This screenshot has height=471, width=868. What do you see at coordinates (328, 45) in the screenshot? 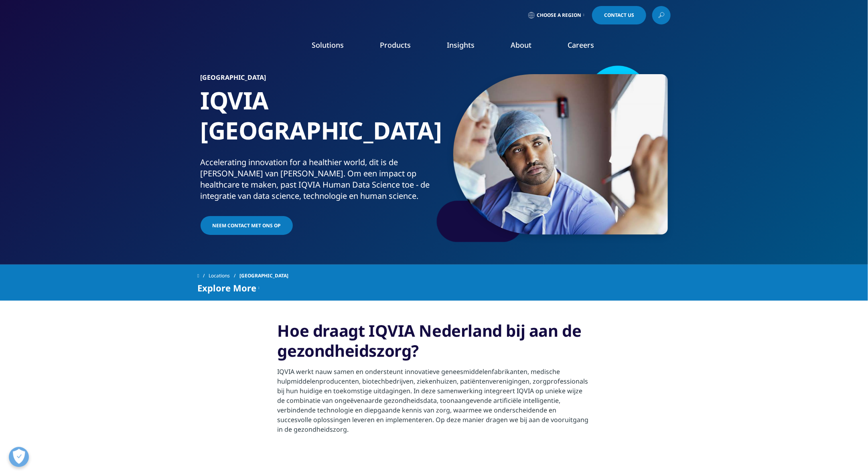
I see `a: Solutions` at bounding box center [328, 45].